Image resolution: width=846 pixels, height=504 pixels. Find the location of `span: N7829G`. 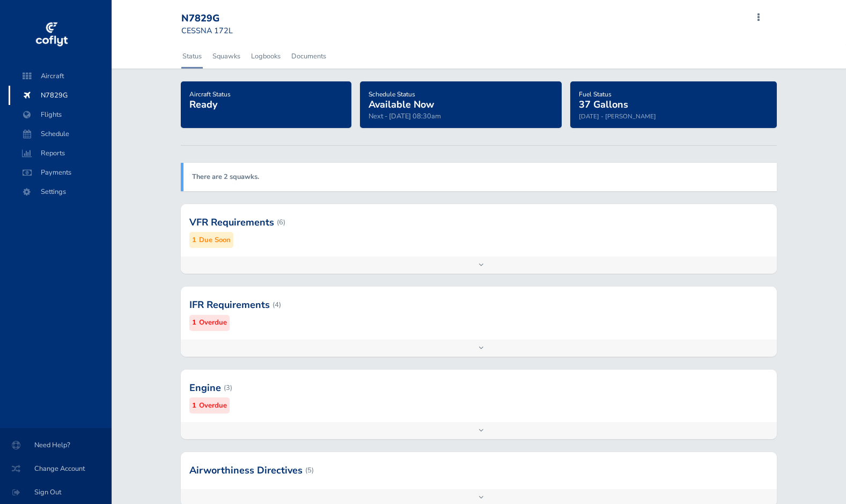

span: N7829G is located at coordinates (60, 95).